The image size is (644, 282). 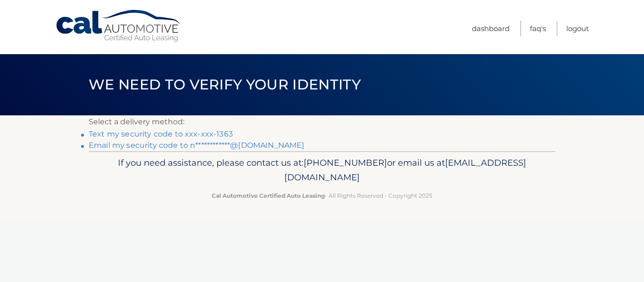 I want to click on p: If you need assistance, please contact us at: or email us at, so click(x=322, y=170).